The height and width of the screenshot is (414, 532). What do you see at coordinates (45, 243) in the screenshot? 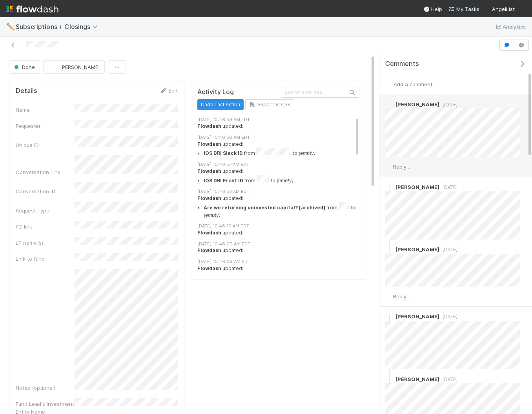
I see `div: LP name(s)` at bounding box center [45, 243].